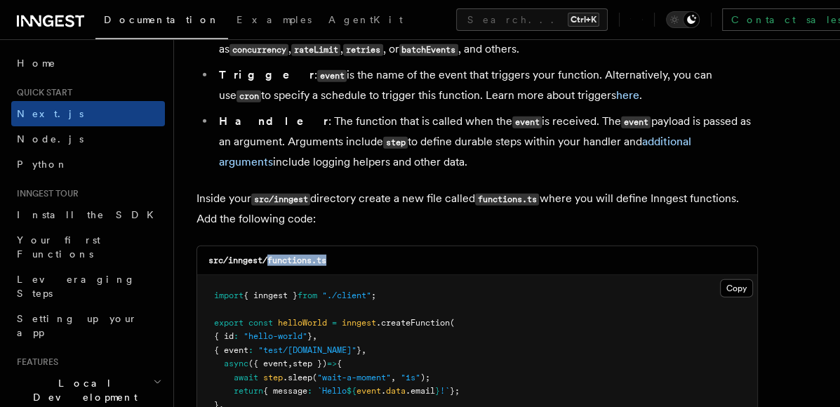 This screenshot has height=407, width=840. I want to click on span: const, so click(260, 323).